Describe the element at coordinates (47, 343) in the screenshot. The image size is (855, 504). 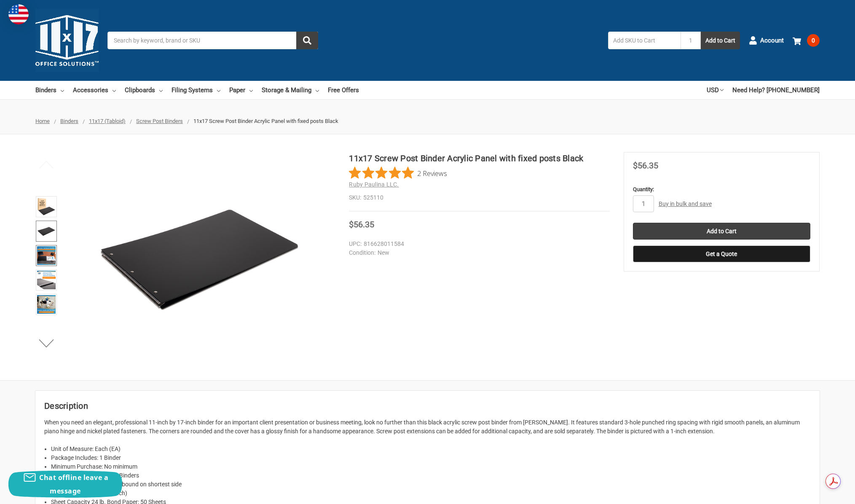
I see `button: Next` at that location.